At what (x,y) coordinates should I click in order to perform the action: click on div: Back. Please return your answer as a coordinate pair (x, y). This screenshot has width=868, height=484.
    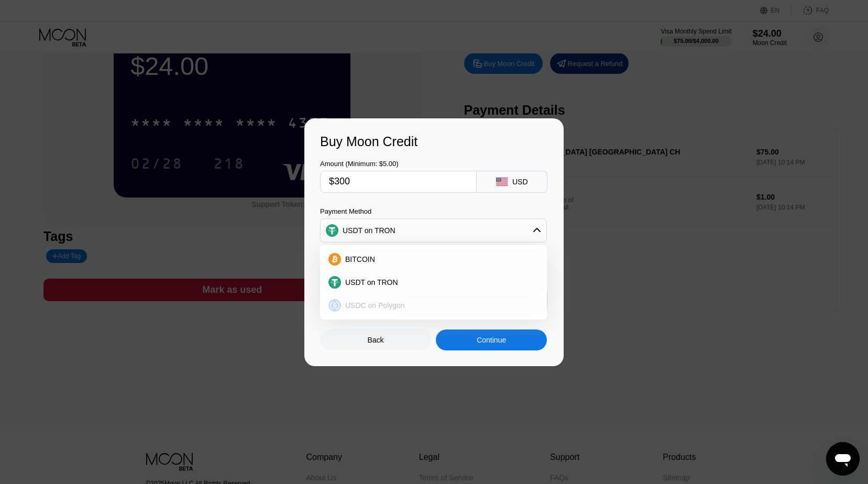
    Looking at the image, I should click on (376, 340).